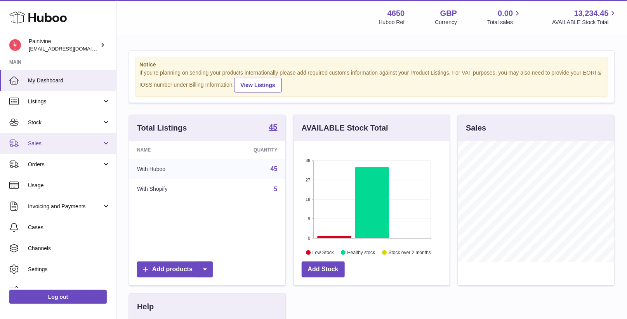 The image size is (627, 319). What do you see at coordinates (69, 80) in the screenshot?
I see `span: My Dashboard` at bounding box center [69, 80].